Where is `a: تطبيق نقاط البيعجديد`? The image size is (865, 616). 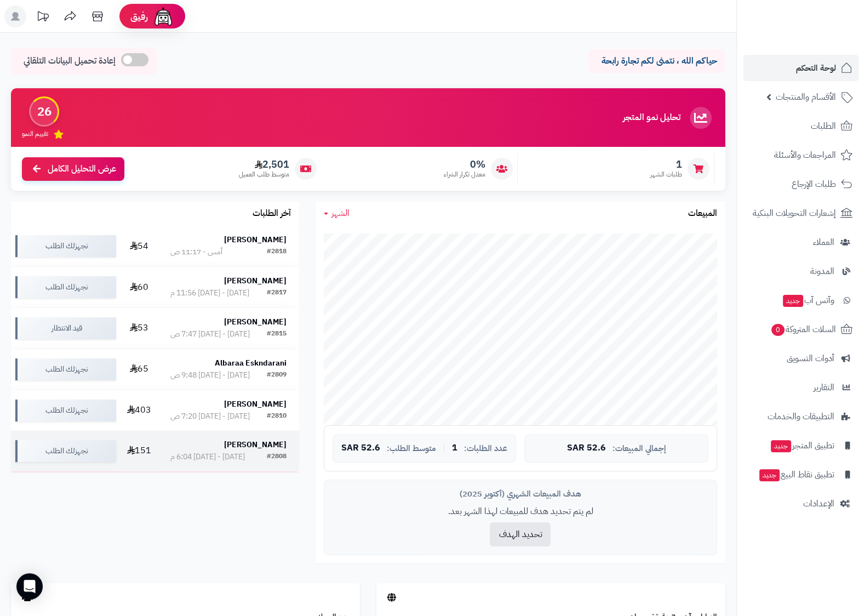
a: تطبيق نقاط البيعجديد is located at coordinates (801, 475).